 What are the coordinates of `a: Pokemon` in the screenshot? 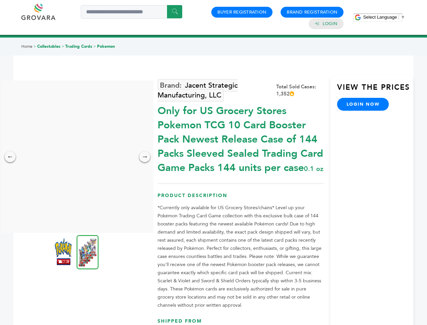 It's located at (106, 46).